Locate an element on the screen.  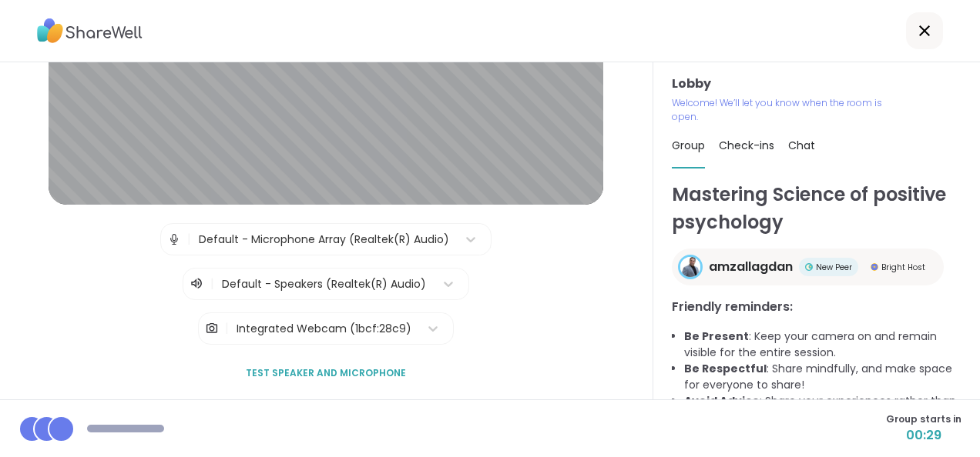
span: Bright Host is located at coordinates (903, 267).